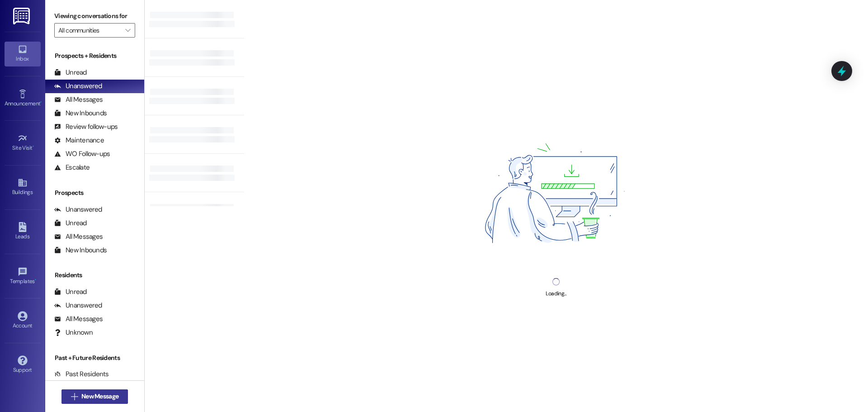 This screenshot has width=868, height=412. I want to click on div: Prospects, so click(95, 192).